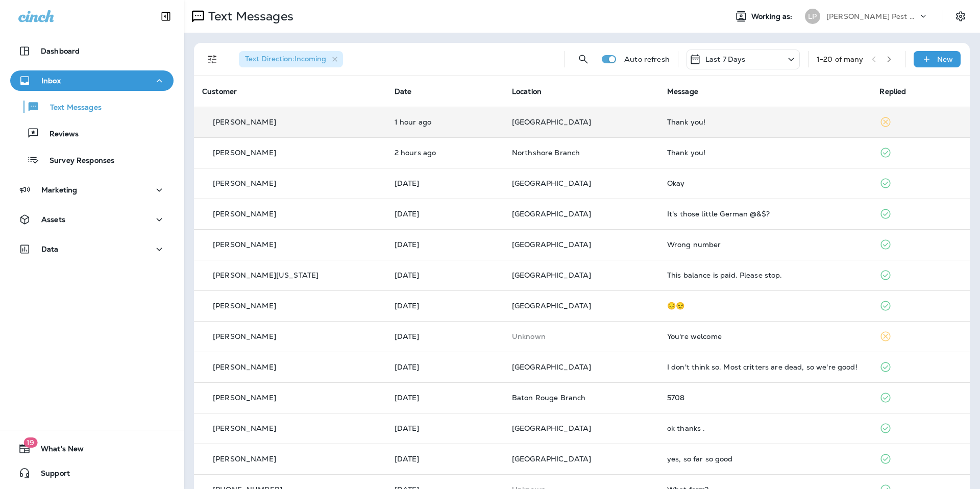  I want to click on div: It's those little German @&$?, so click(765, 214).